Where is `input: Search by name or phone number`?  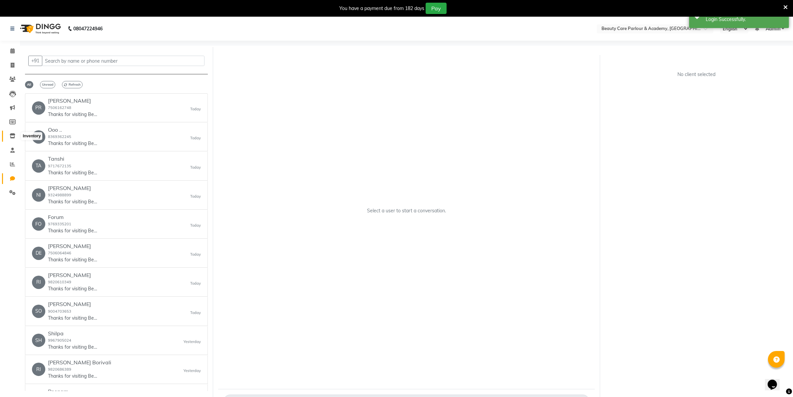
input: Search by name or phone number is located at coordinates (123, 61).